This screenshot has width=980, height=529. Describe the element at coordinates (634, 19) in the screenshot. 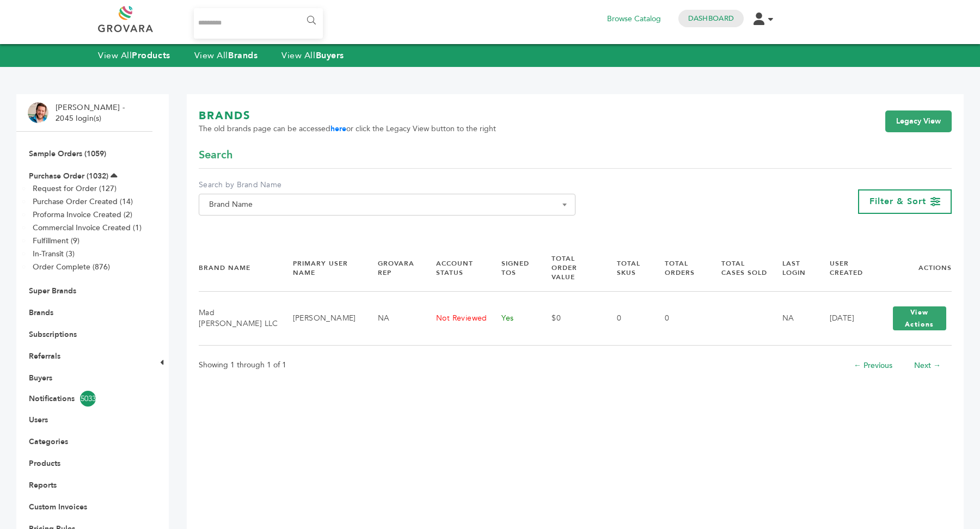

I see `a: Browse Catalog` at that location.